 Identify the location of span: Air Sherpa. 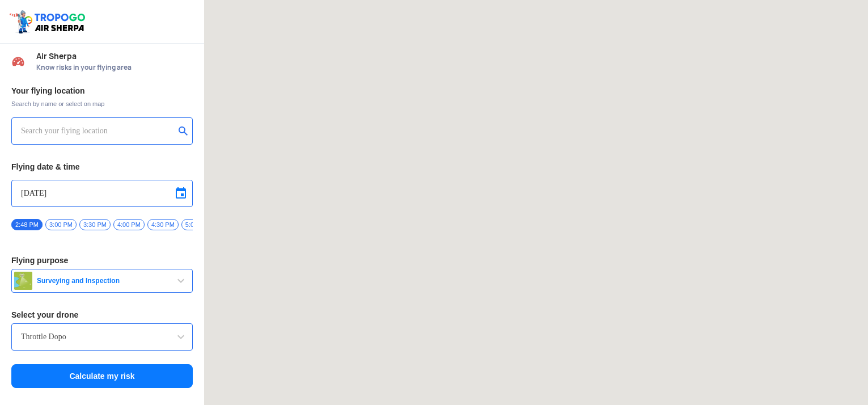
(115, 56).